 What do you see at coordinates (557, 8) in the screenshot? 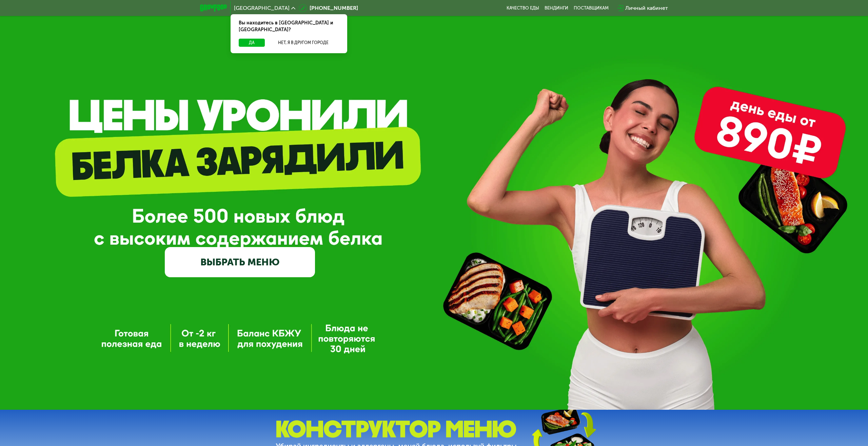
I see `a: Вендинги` at bounding box center [557, 8].